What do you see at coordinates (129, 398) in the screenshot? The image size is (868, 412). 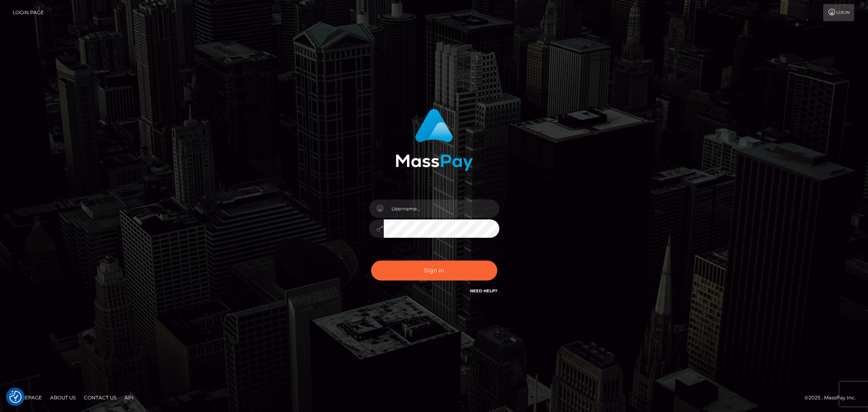 I see `a: API` at bounding box center [129, 398].